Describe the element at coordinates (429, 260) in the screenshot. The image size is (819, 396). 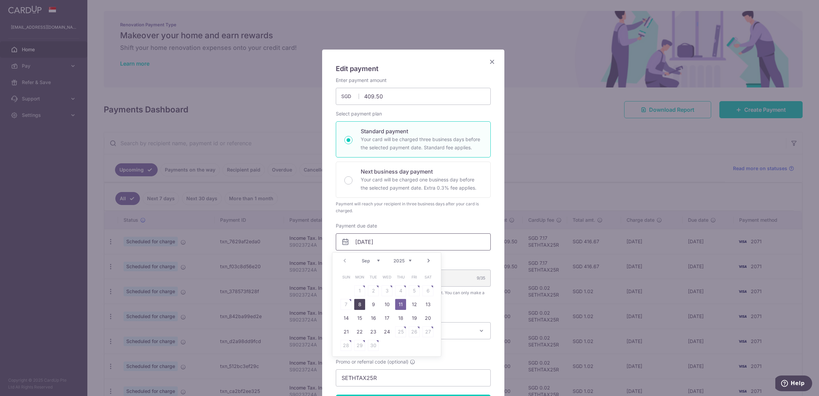
I see `a: Next` at that location.